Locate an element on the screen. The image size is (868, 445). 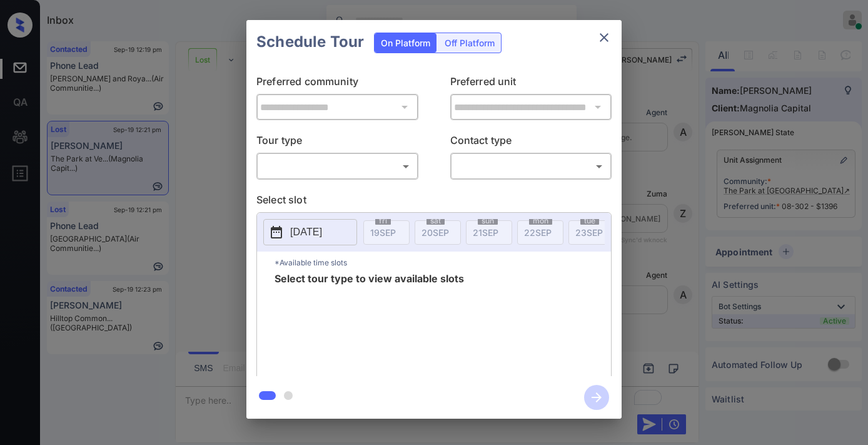
p: Contact type is located at coordinates (531, 142).